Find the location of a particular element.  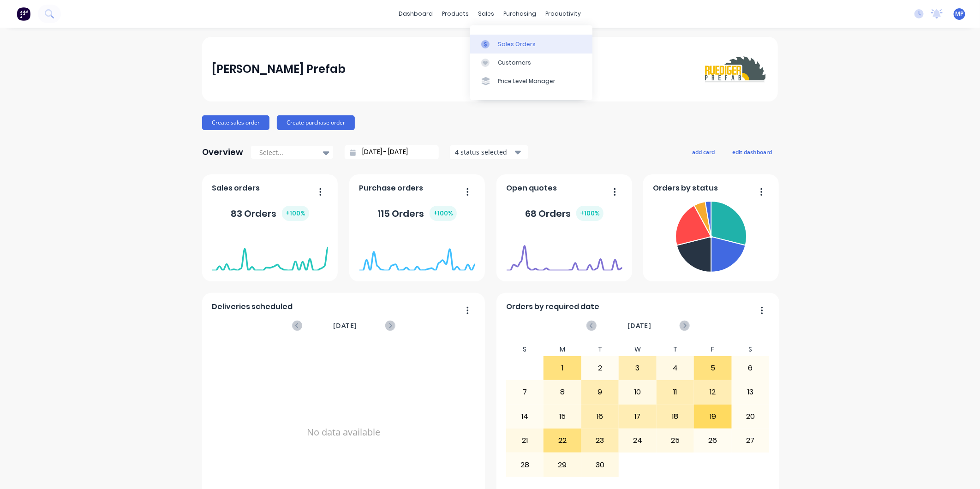

div: 2 is located at coordinates (600, 368).